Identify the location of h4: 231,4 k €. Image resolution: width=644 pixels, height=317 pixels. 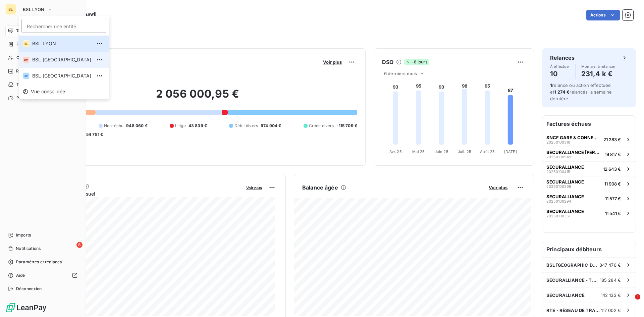
(599, 74).